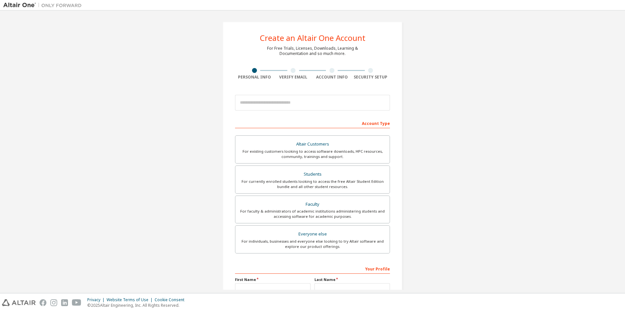 This screenshot has width=625, height=312. What do you see at coordinates (313, 154) in the screenshot?
I see `div: For existing customers looking to access software downloads, HPC resources, community, trainings ...` at bounding box center [313, 154].